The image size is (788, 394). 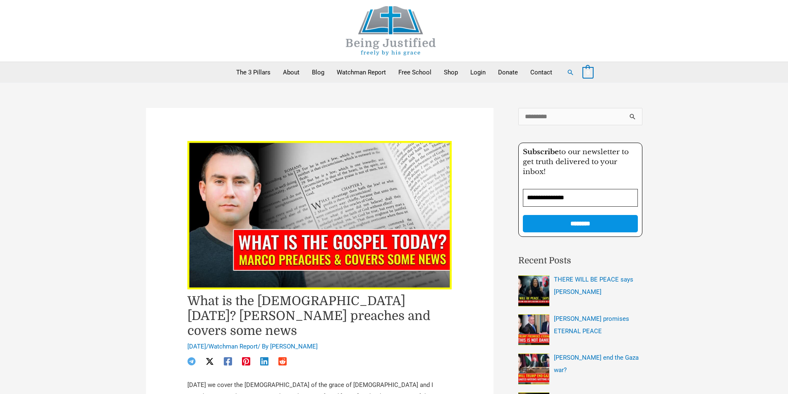 What do you see at coordinates (541, 72) in the screenshot?
I see `a: Contact` at bounding box center [541, 72].